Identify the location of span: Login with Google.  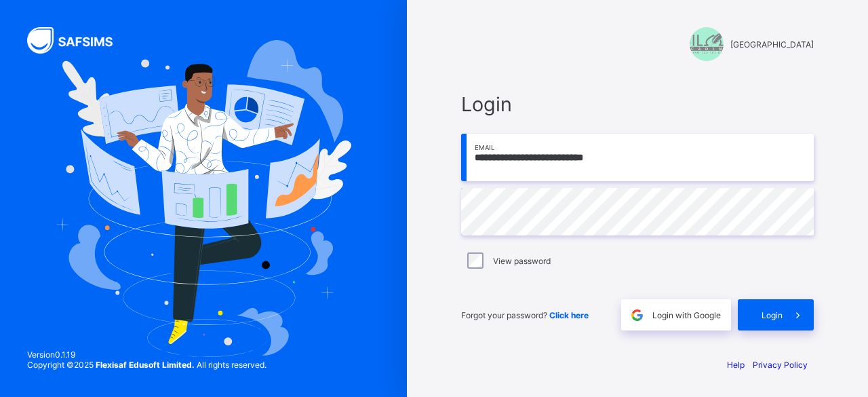
(686, 315).